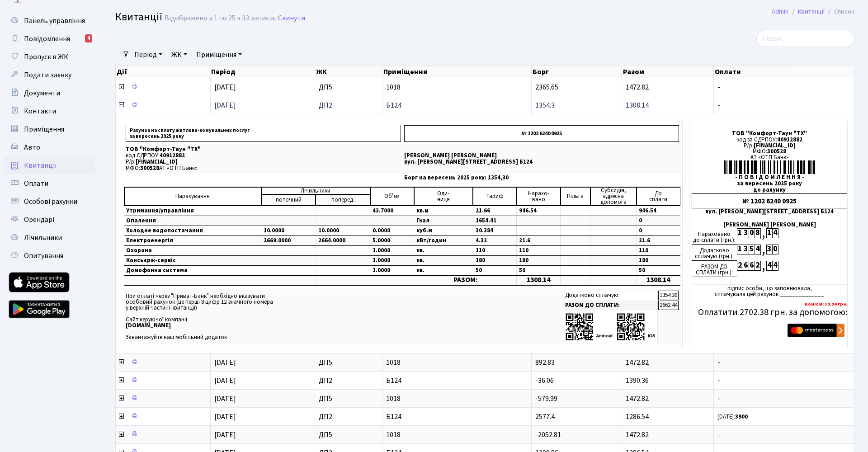 The image size is (868, 452). What do you see at coordinates (47, 75) in the screenshot?
I see `span: Подати заявку` at bounding box center [47, 75].